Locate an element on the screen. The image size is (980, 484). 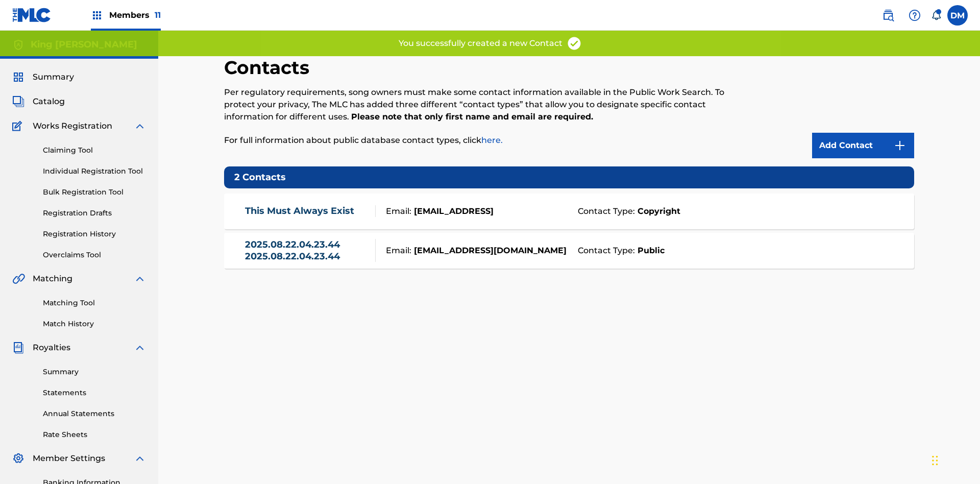
img: Matching is located at coordinates (19, 279).